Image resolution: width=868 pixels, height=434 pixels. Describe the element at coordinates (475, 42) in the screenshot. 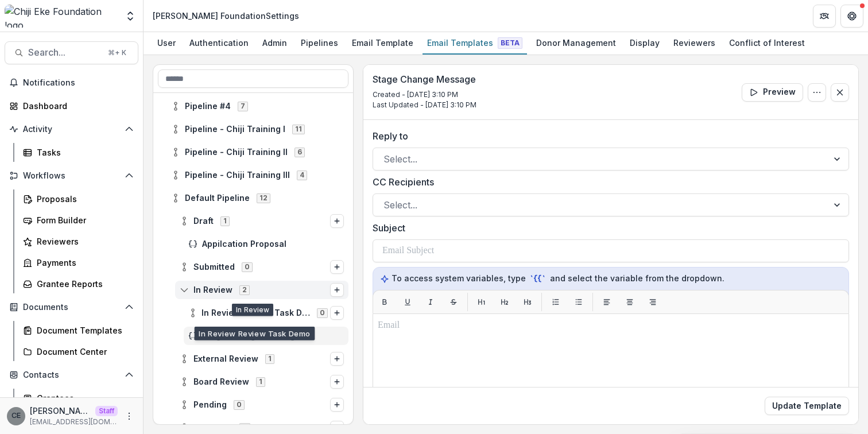

I see `div: Email Templates` at that location.